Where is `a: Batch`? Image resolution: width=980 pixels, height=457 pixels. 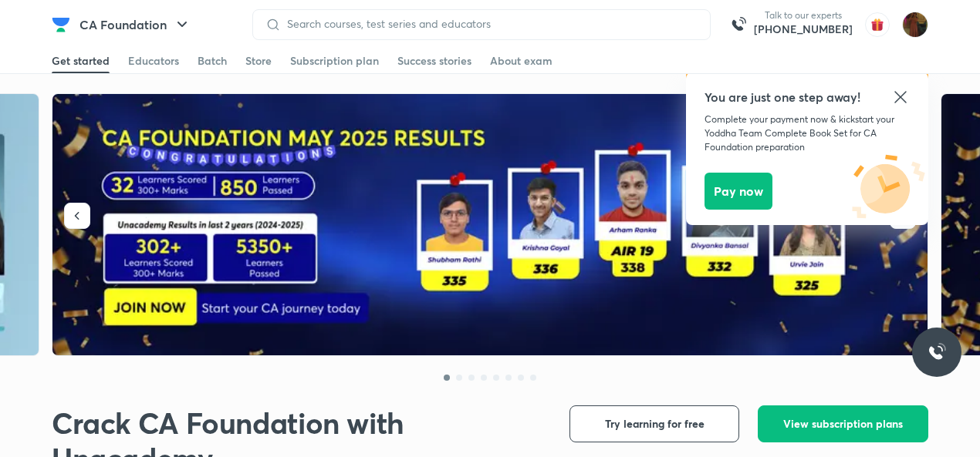
a: Batch is located at coordinates (212, 61).